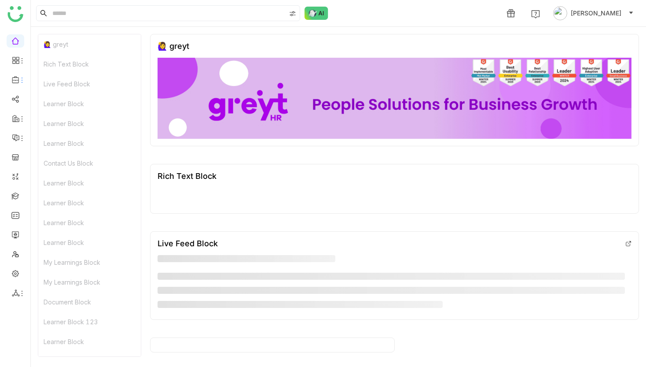  I want to click on div: Learner Block 123, so click(89, 321).